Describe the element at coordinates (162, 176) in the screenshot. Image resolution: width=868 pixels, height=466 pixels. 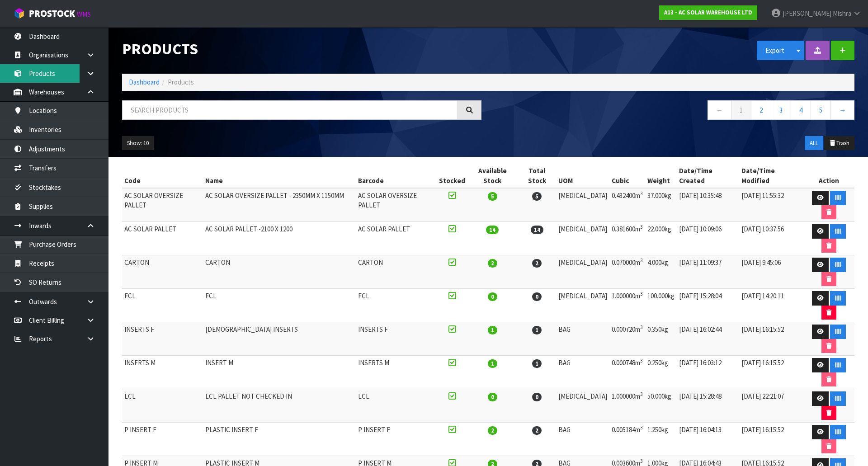
I see `th: Code` at that location.